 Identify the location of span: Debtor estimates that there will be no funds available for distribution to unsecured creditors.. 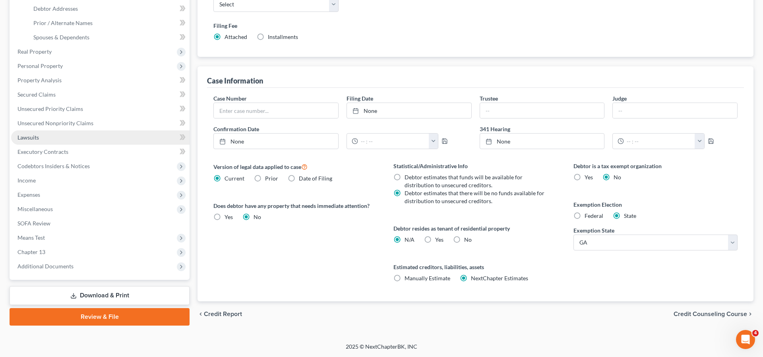
(474, 197).